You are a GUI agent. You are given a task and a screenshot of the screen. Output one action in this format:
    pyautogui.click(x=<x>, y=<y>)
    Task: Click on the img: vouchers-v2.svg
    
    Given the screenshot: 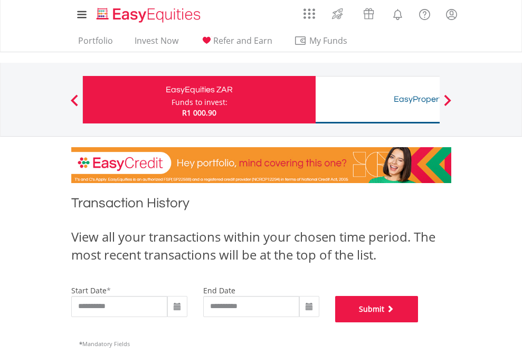 What is the action you would take?
    pyautogui.click(x=368, y=14)
    